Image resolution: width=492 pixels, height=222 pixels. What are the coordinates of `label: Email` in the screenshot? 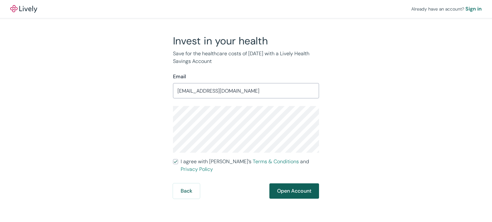 It's located at (179, 77).